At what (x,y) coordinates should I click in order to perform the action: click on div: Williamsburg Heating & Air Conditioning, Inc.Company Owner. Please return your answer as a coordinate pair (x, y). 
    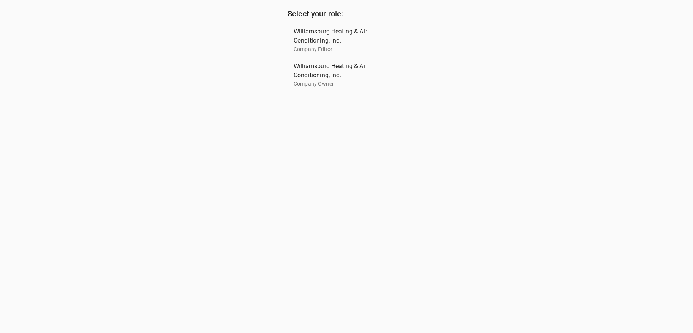
    Looking at the image, I should click on (347, 75).